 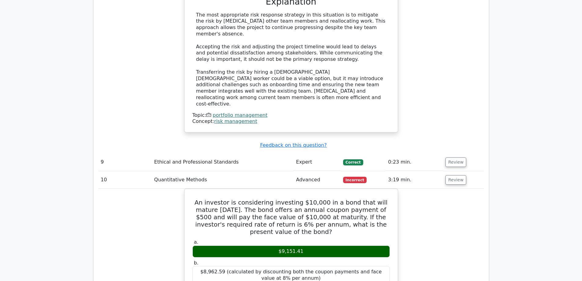 What do you see at coordinates (353, 162) in the screenshot?
I see `span: Correct` at bounding box center [353, 162].